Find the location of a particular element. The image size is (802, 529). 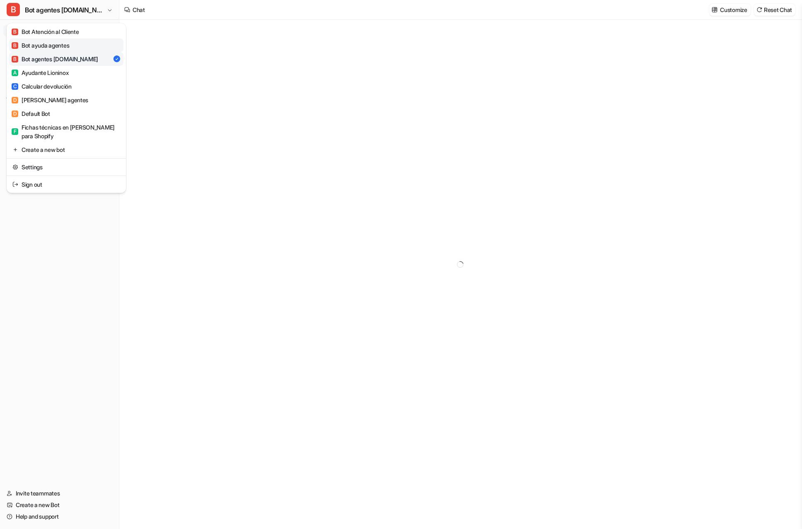

span: C is located at coordinates (15, 87).